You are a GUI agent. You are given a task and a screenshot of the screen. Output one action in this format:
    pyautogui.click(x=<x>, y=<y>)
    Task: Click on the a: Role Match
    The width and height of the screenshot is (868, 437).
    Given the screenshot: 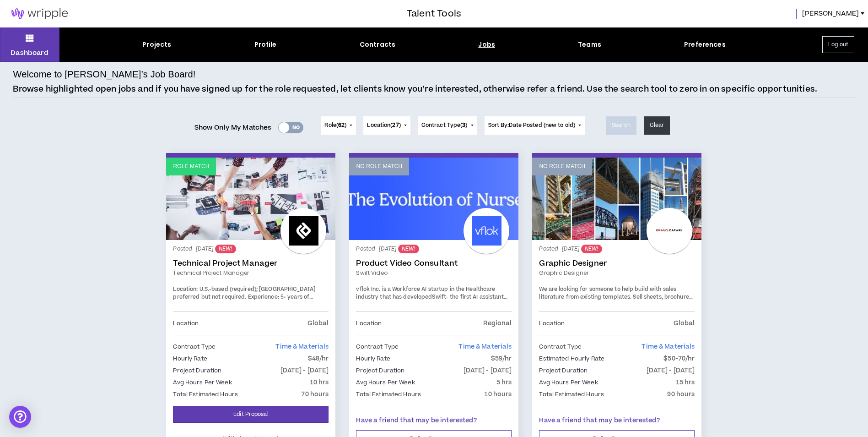 What is the action you would take?
    pyautogui.click(x=251, y=199)
    